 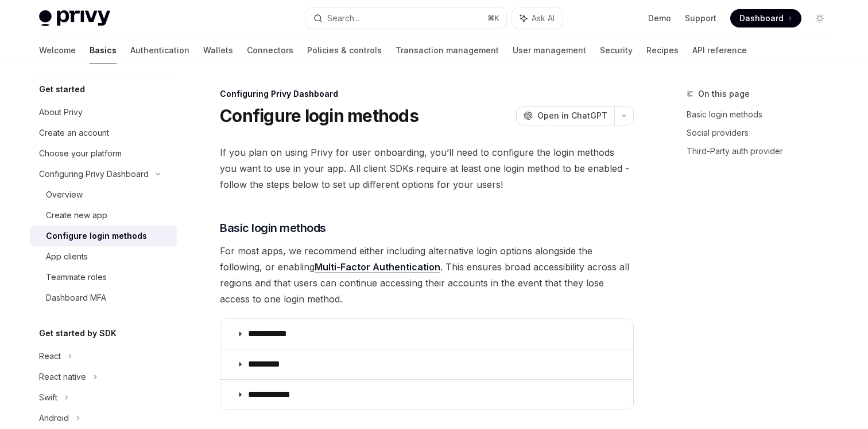 What do you see at coordinates (537, 18) in the screenshot?
I see `button: Ask AI` at bounding box center [537, 18].